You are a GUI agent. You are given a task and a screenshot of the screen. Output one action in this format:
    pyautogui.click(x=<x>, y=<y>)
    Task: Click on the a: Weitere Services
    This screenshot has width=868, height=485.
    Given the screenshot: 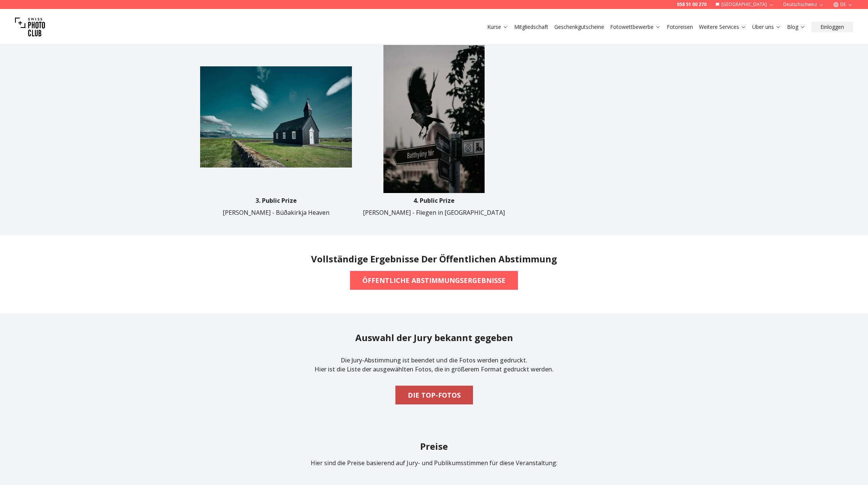 What is the action you would take?
    pyautogui.click(x=723, y=27)
    